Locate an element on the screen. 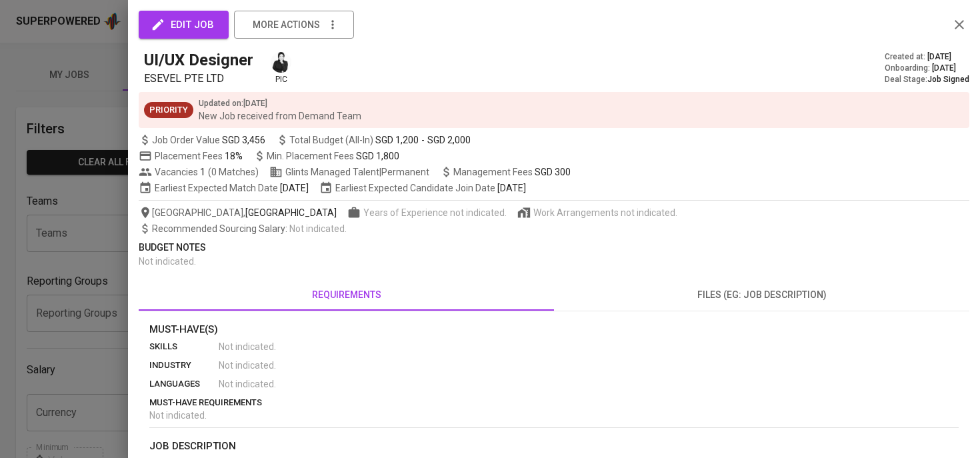 The height and width of the screenshot is (458, 980). span: Vacancies ( 0 Matches ) is located at coordinates (199, 172).